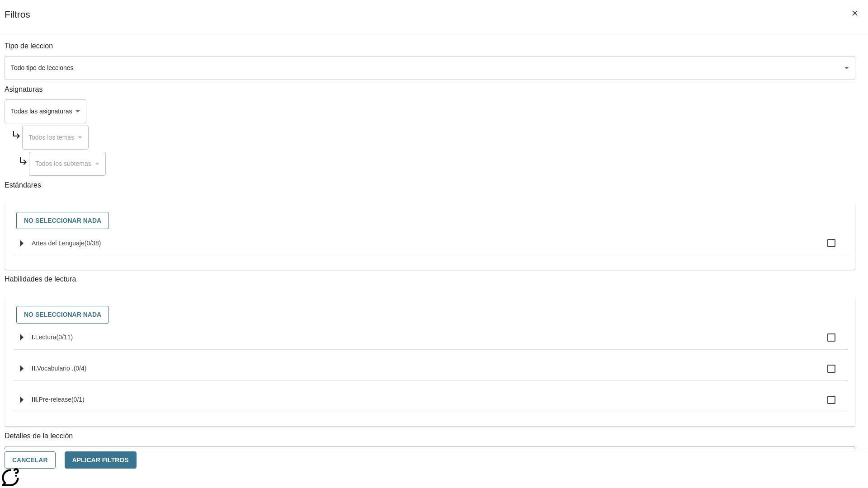  What do you see at coordinates (55, 368) in the screenshot?
I see `span: Vocabulario .` at bounding box center [55, 368].